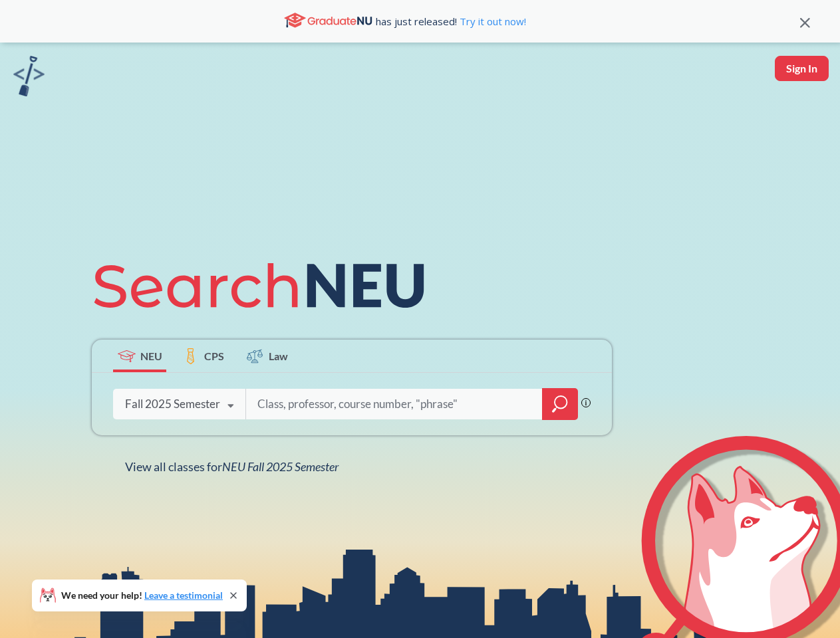 The height and width of the screenshot is (638, 840). What do you see at coordinates (278, 356) in the screenshot?
I see `span: Law` at bounding box center [278, 356].